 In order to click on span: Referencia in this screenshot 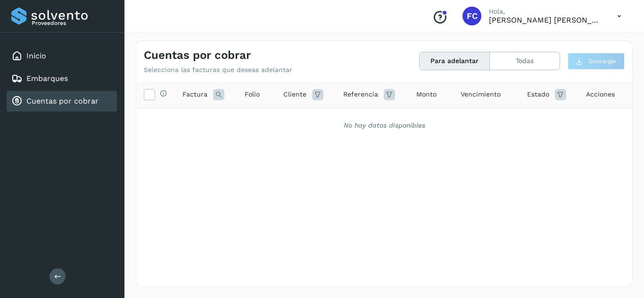, I will do `click(360, 94)`.